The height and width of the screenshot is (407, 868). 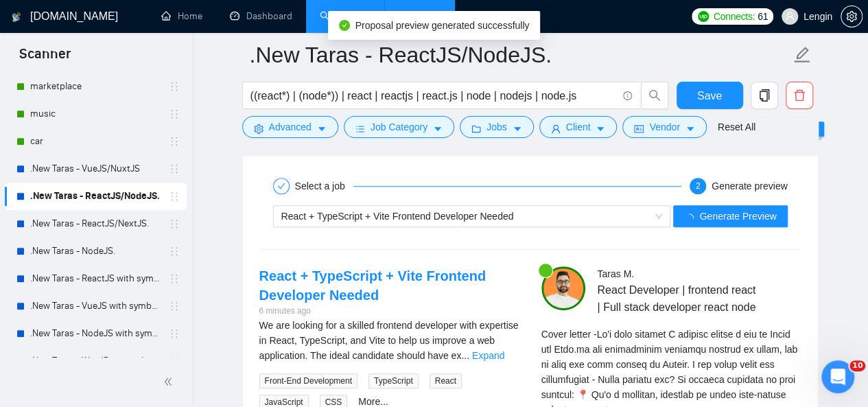 What do you see at coordinates (655, 95) in the screenshot?
I see `span: search` at bounding box center [655, 95].